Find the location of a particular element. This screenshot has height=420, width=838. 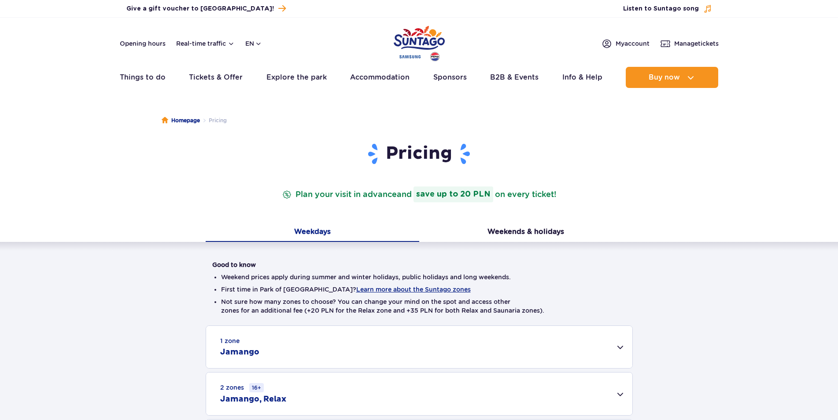

small: 2 zones is located at coordinates (242, 388).